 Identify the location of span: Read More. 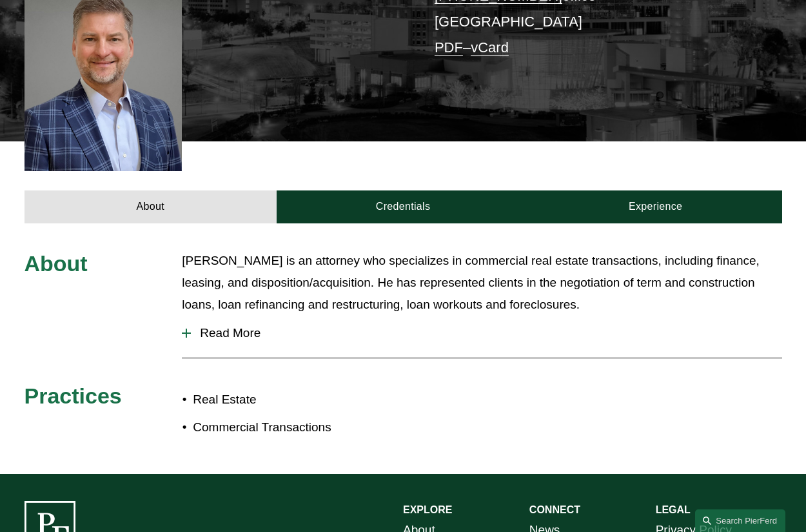
(487, 333).